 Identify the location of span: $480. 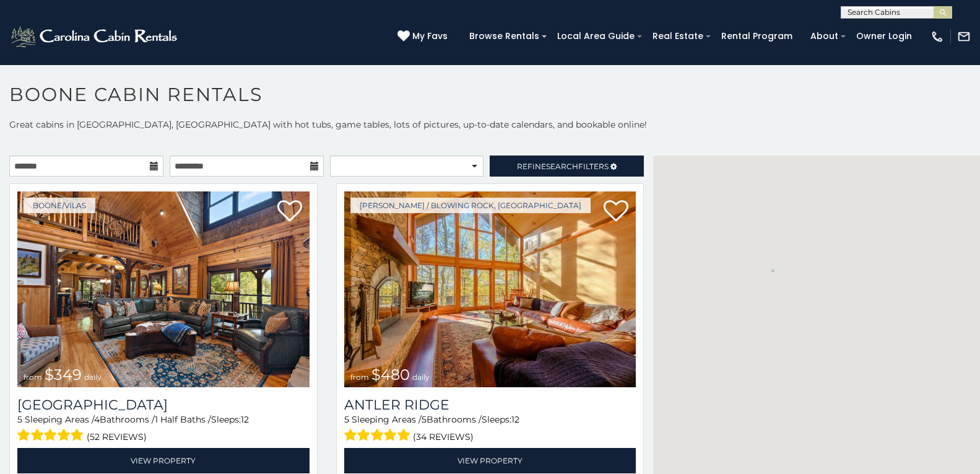
(391, 374).